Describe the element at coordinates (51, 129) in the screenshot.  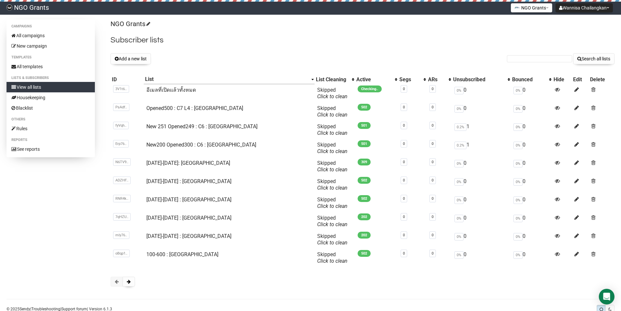
I see `a: Rules` at that location.